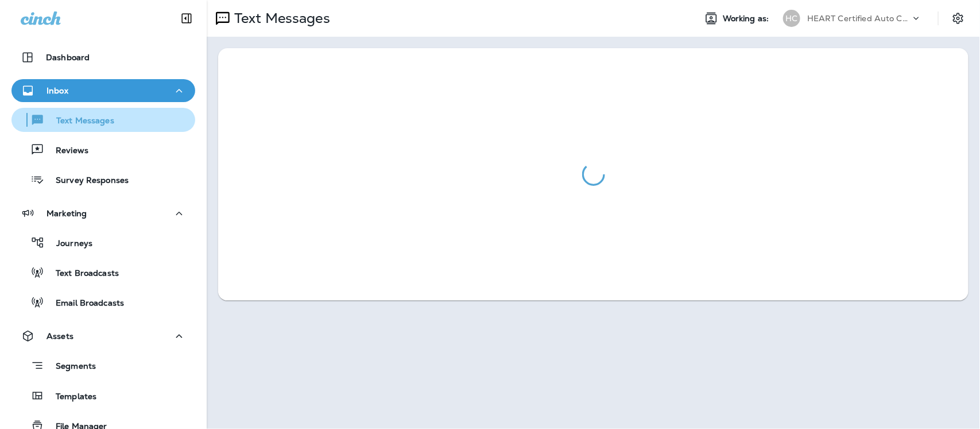 Image resolution: width=980 pixels, height=429 pixels. Describe the element at coordinates (103, 149) in the screenshot. I see `button: Reviews` at that location.